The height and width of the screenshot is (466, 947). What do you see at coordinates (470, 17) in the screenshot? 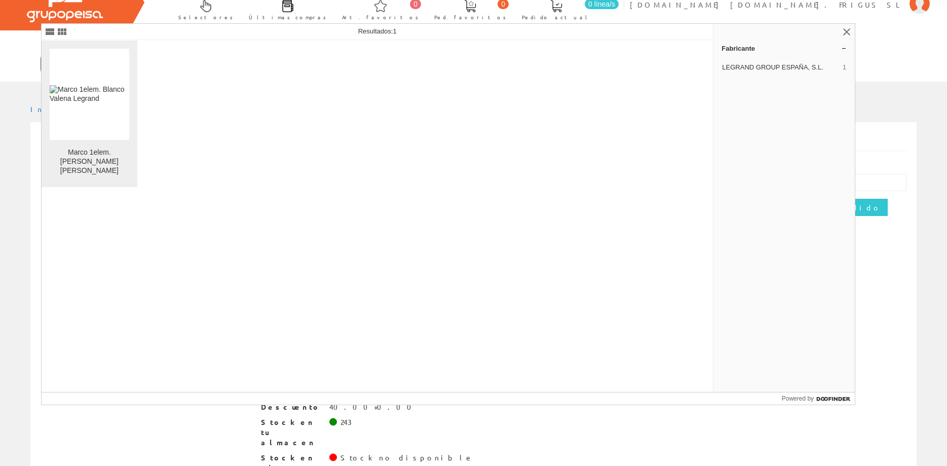
I see `span: Ped. favoritos` at bounding box center [470, 17].